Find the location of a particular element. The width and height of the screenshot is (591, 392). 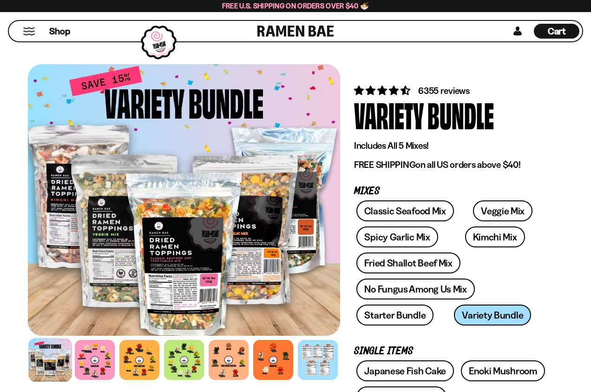

a: Enoki Mushroom is located at coordinates (503, 370).